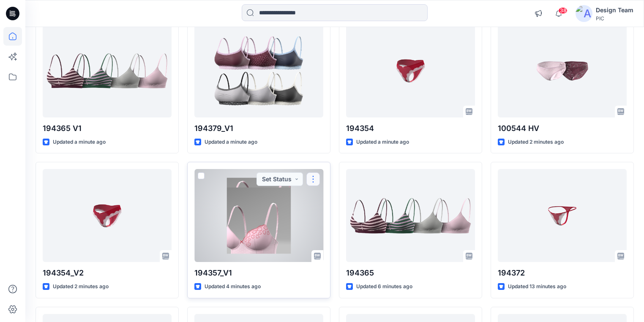  I want to click on p: 194354, so click(411, 128).